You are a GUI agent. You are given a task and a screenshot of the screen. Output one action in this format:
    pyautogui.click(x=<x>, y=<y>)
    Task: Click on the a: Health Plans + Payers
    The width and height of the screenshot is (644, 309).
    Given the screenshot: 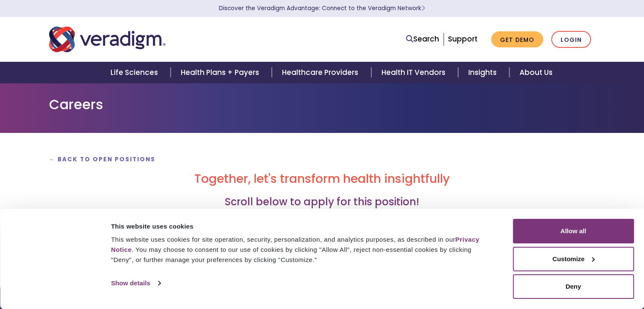 What is the action you would take?
    pyautogui.click(x=221, y=72)
    